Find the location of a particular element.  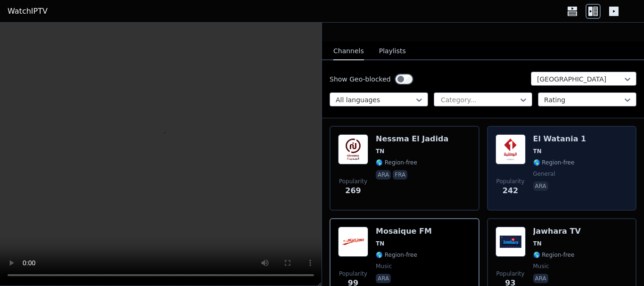

img: Nessma El Jadida is located at coordinates (353, 149).